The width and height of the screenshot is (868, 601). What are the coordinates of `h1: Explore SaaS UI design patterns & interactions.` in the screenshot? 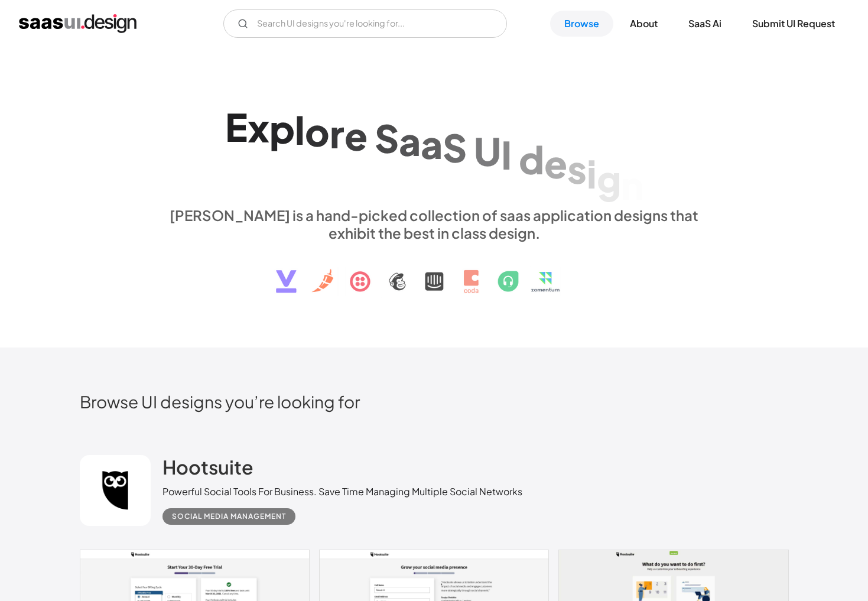 It's located at (434, 149).